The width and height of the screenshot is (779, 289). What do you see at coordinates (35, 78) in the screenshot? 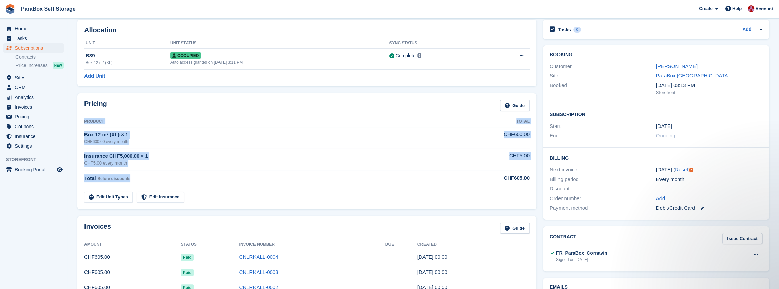
I see `span: Sites` at bounding box center [35, 78].